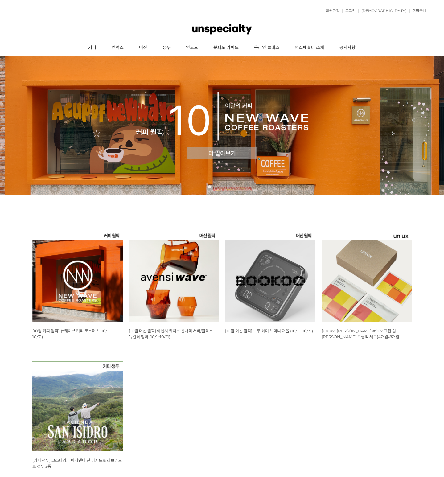 This screenshot has height=477, width=444. What do you see at coordinates (222, 29) in the screenshot?
I see `img: 언스페셜티 몰` at bounding box center [222, 29].